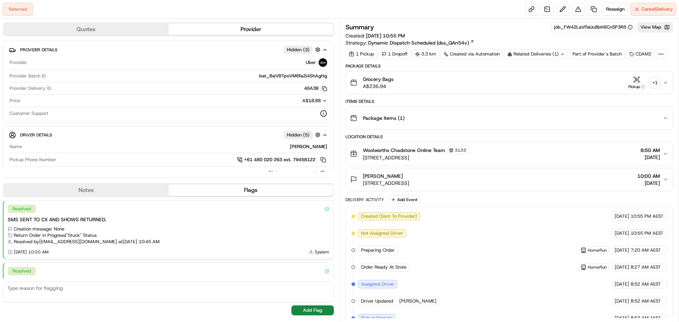 The width and height of the screenshot is (679, 322). Describe the element at coordinates (36, 135) in the screenshot. I see `span: Driver Details` at that location.